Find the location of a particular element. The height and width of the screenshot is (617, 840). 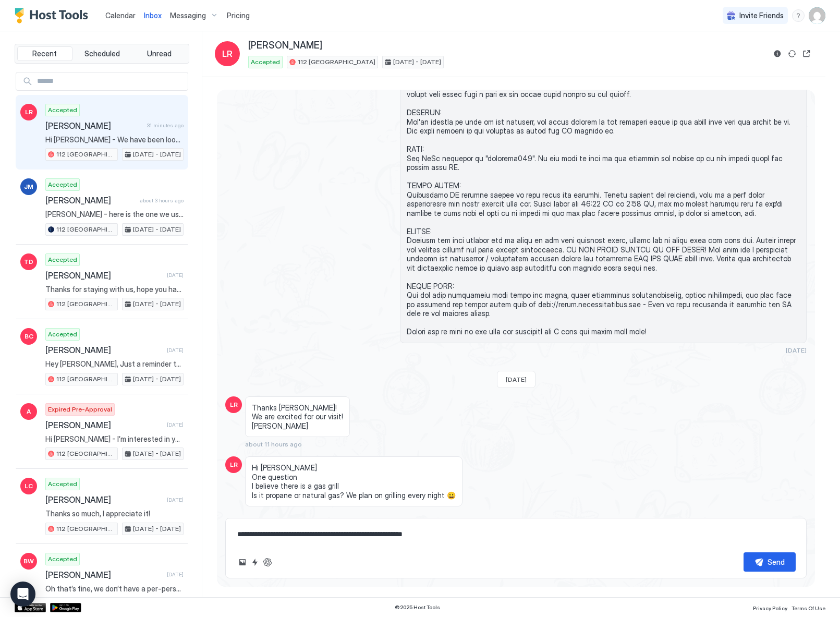

a: Terms Of Use is located at coordinates (808, 607).